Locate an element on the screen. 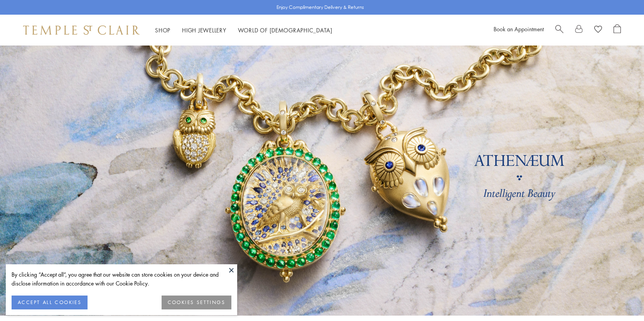  a: Book an Appointment is located at coordinates (518, 29).